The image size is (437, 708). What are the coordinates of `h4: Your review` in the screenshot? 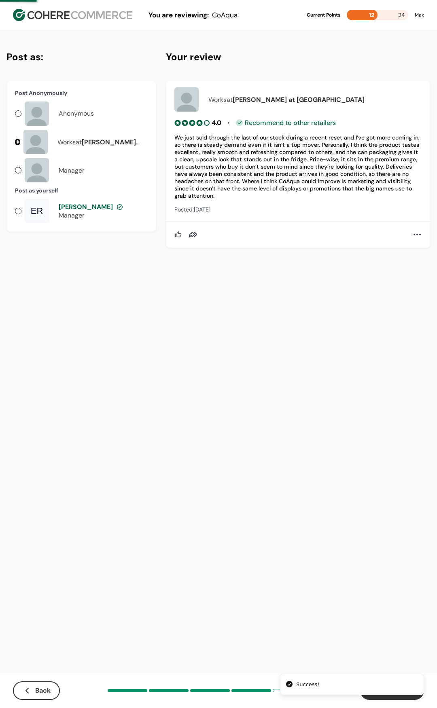 It's located at (298, 57).